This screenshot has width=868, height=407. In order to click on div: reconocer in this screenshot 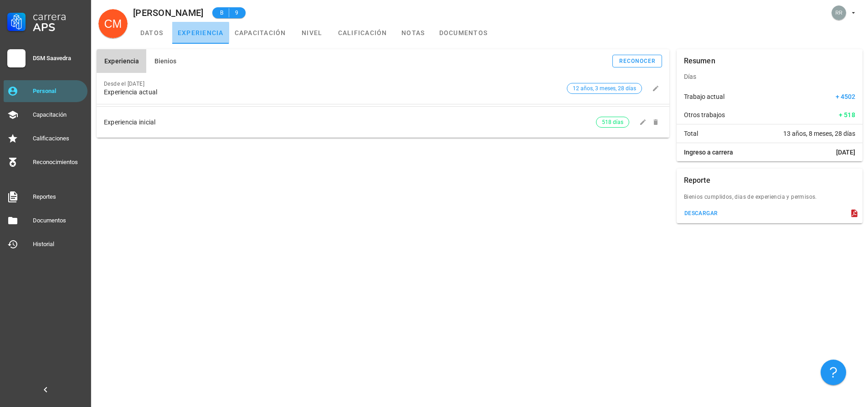, I will do `click(638, 61)`.